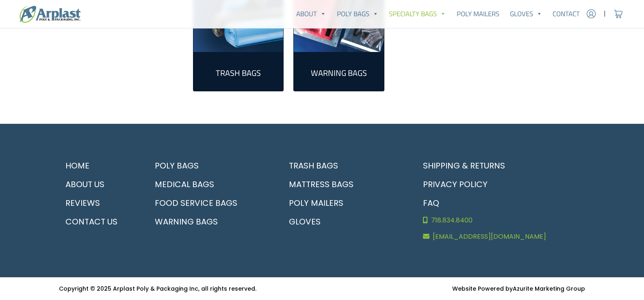 The width and height of the screenshot is (644, 300). Describe the element at coordinates (99, 184) in the screenshot. I see `a: About Us` at that location.